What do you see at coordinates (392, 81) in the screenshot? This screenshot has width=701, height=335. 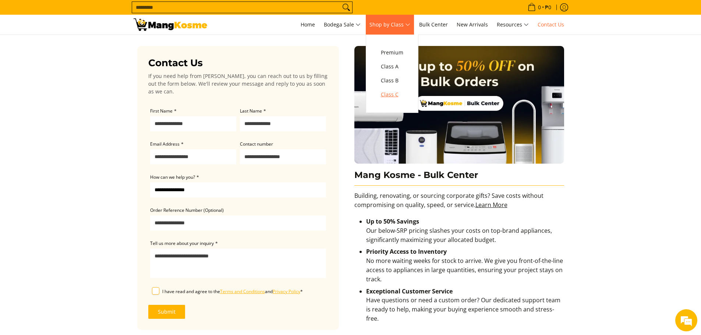 I see `a: Class B` at bounding box center [392, 81].